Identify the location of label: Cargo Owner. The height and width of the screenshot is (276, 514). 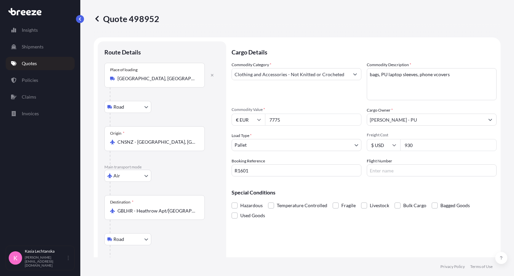
(380, 110).